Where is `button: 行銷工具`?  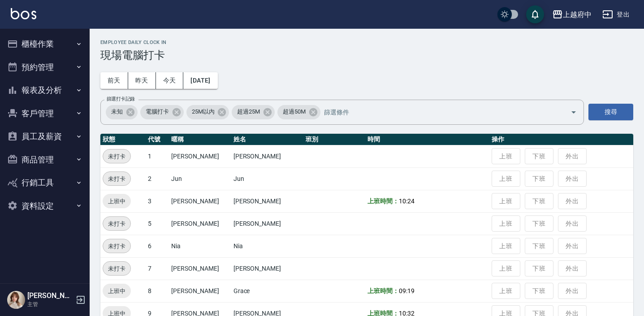 button: 行銷工具 is located at coordinates (45, 182).